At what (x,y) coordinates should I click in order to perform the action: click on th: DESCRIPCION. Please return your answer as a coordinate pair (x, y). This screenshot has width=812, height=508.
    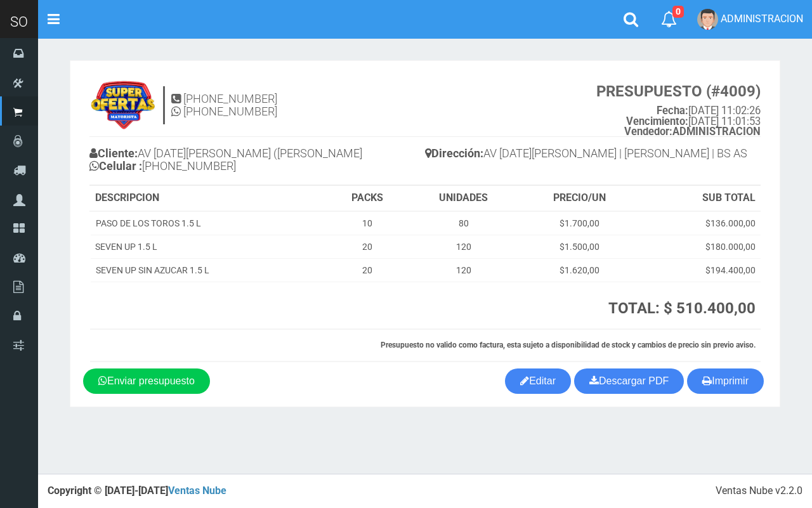
    Looking at the image, I should click on (208, 199).